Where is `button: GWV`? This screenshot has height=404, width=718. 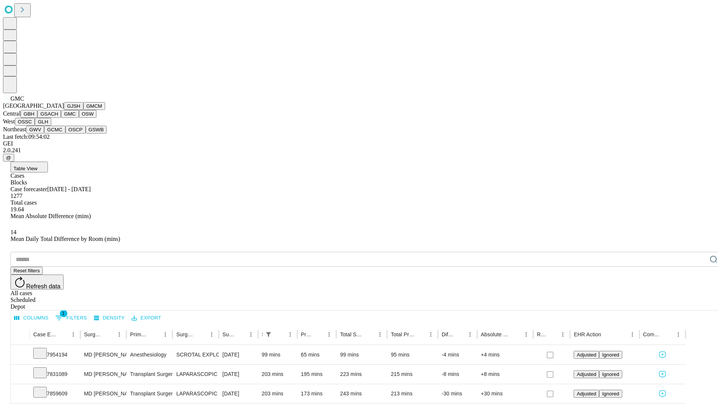
button: GWV is located at coordinates (35, 129).